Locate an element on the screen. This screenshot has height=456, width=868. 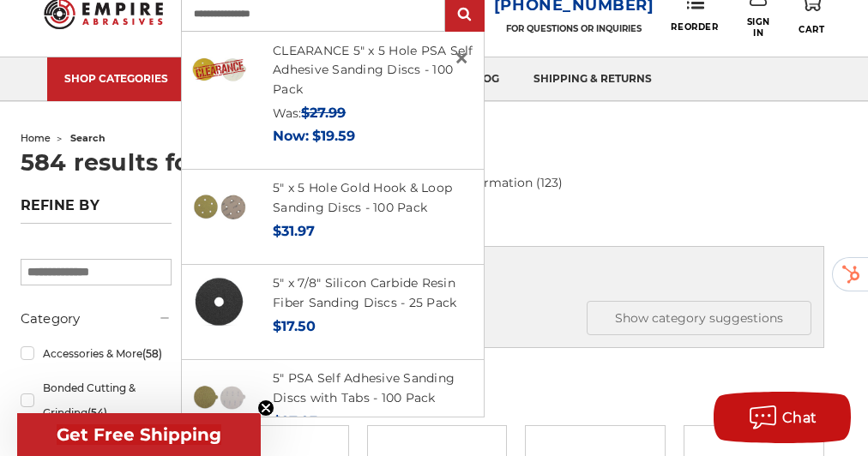
span: home is located at coordinates (35, 138).